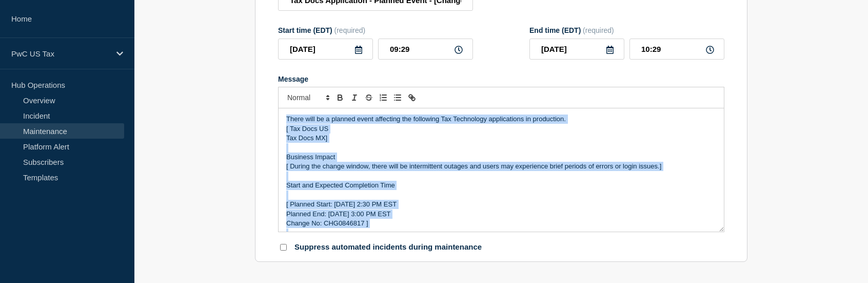  I want to click on button: Toggle bold text, so click(340, 97).